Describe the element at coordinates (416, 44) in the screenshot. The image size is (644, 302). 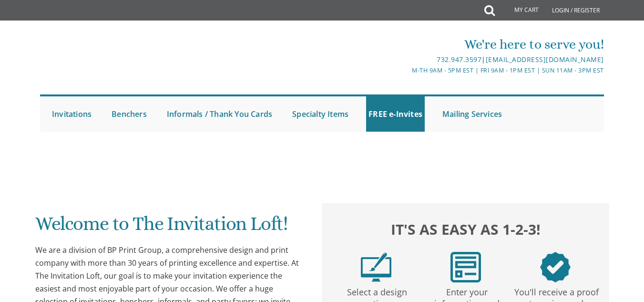
I see `div: We're here to serve you!` at that location.